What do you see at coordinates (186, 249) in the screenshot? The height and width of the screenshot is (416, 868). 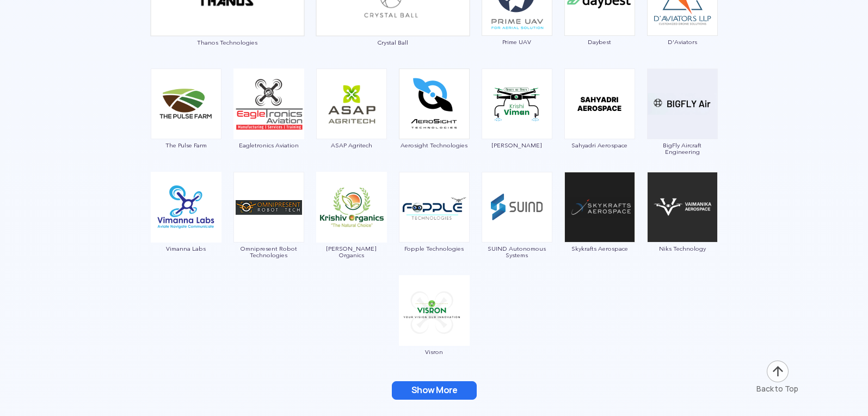 I see `span: Vimanna Labs` at bounding box center [186, 249].